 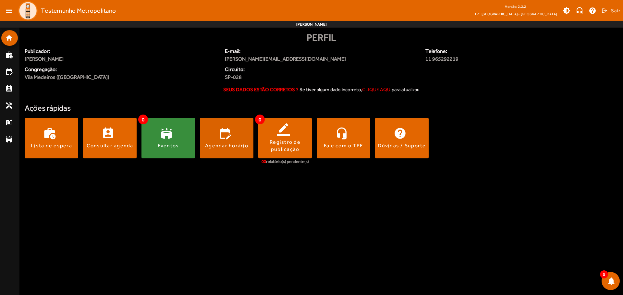 What do you see at coordinates (402, 146) in the screenshot?
I see `div: Dúvidas / Suporte` at bounding box center [402, 146].